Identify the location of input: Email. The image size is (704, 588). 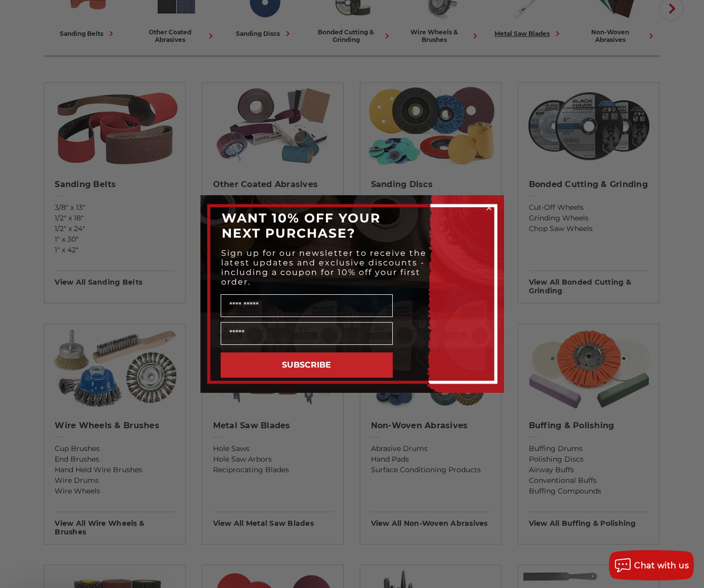
(306, 333).